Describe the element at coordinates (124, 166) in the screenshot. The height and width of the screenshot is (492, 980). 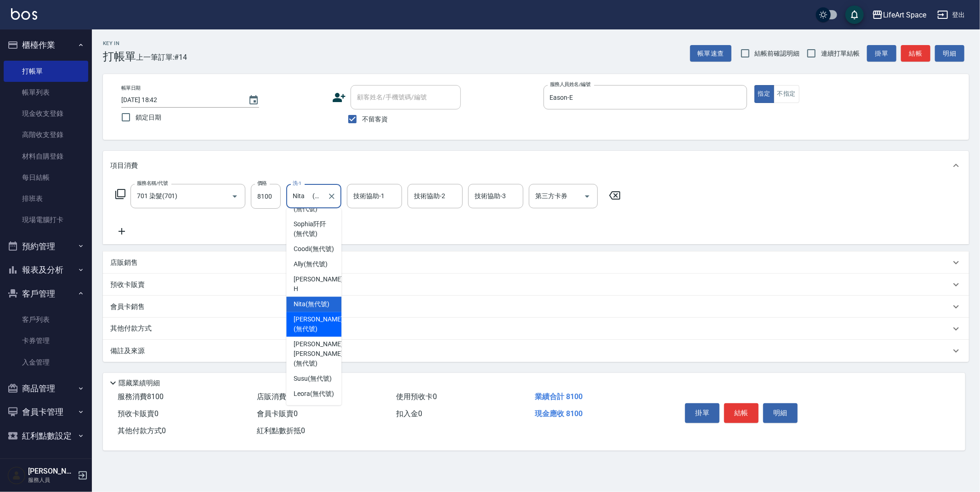
I see `p: 項目消費` at that location.